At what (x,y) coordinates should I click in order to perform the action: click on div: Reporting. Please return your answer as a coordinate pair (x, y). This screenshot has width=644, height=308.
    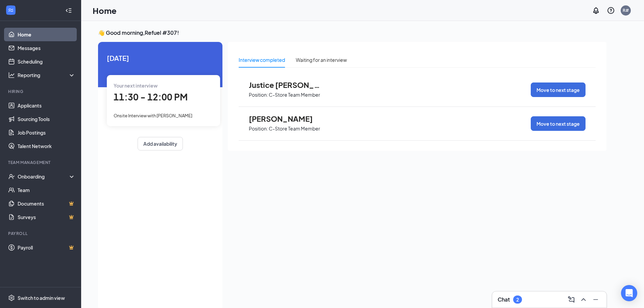
    Looking at the image, I should click on (47, 75).